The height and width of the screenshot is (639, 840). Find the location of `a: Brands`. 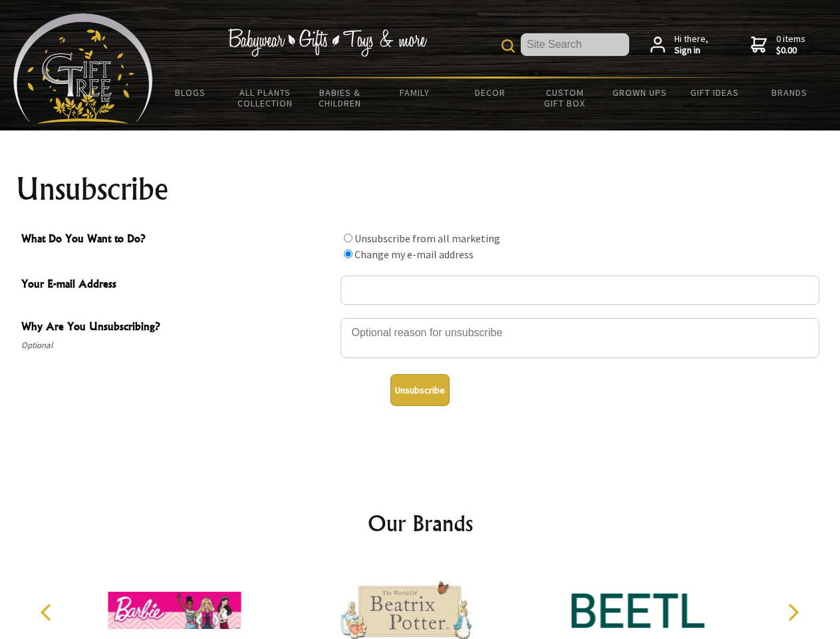

a: Brands is located at coordinates (790, 92).